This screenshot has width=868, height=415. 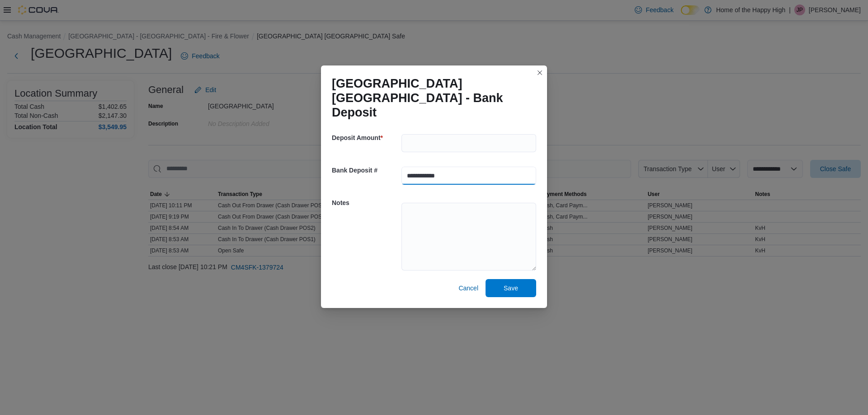 I want to click on span: Cancel, so click(x=468, y=288).